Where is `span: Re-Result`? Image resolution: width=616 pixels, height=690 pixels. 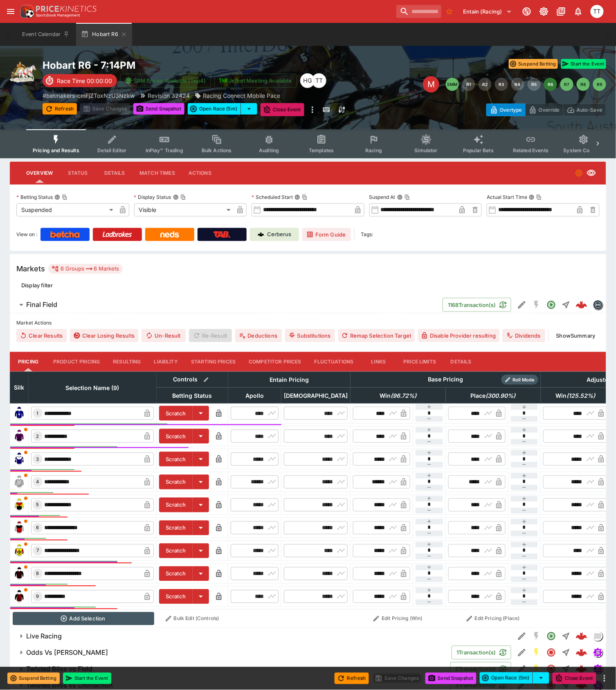 span: Re-Result is located at coordinates (210, 336).